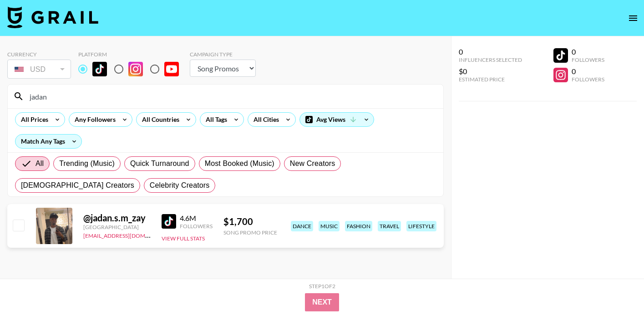 This screenshot has width=644, height=315. What do you see at coordinates (231, 97) in the screenshot?
I see `input: Search by User Name` at bounding box center [231, 97].